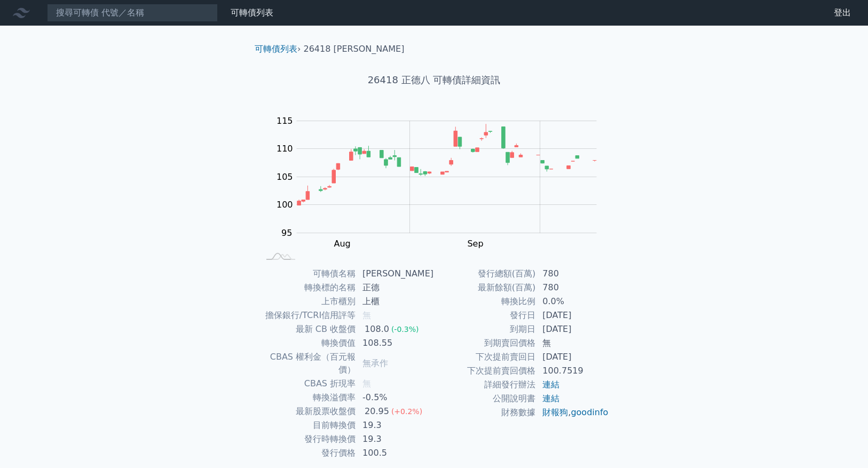 The height and width of the screenshot is (468, 868). Describe the element at coordinates (407, 412) in the screenshot. I see `span: (+0.2%)` at that location.